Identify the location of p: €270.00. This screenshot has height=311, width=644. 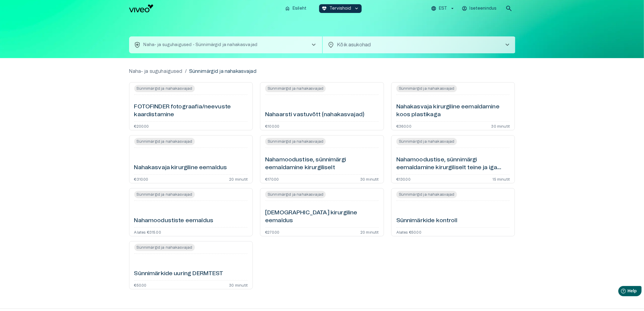
(272, 231).